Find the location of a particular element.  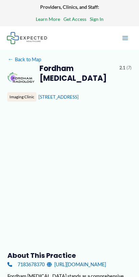

span: 2.1 is located at coordinates (122, 68).